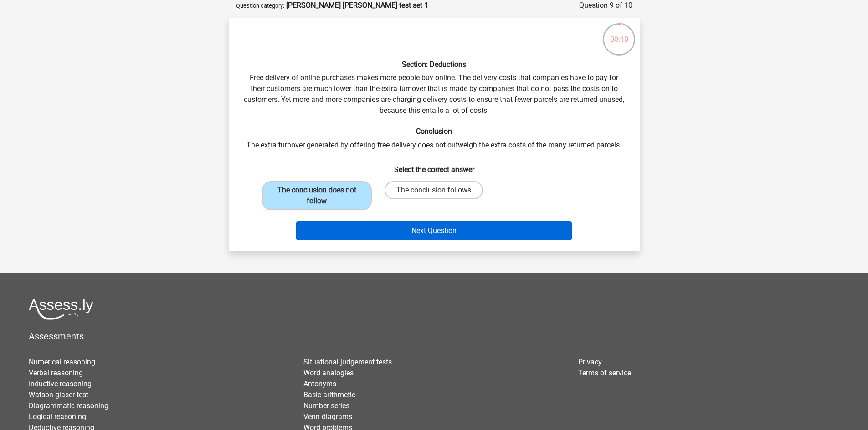 The image size is (868, 430). Describe the element at coordinates (434, 135) in the screenshot. I see `div: Free delivery of online purchases makes more people buy online. The delivery costs that companies...` at that location.